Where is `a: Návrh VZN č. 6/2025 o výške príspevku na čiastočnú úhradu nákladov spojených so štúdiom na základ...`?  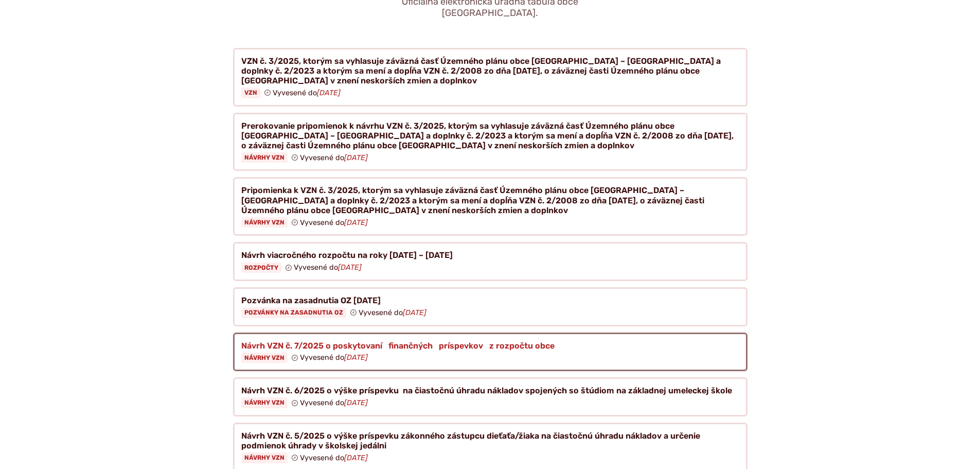
a: Návrh VZN č. 6/2025 o výške príspevku na čiastočnú úhradu nákladov spojených so štúdiom na základ... is located at coordinates (490, 397).